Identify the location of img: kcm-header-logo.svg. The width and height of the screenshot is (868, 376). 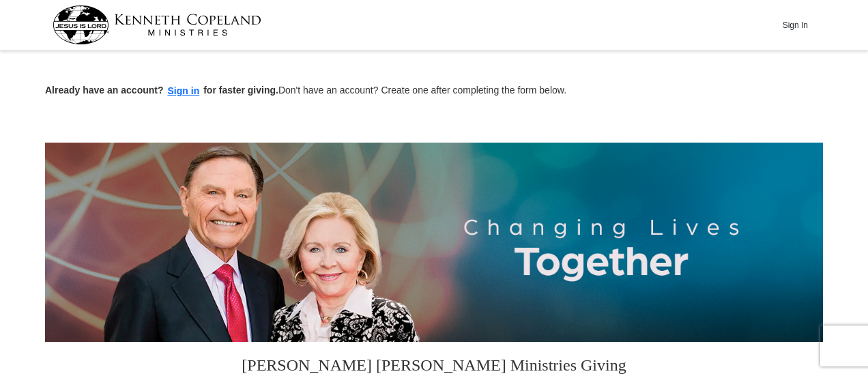
(157, 25).